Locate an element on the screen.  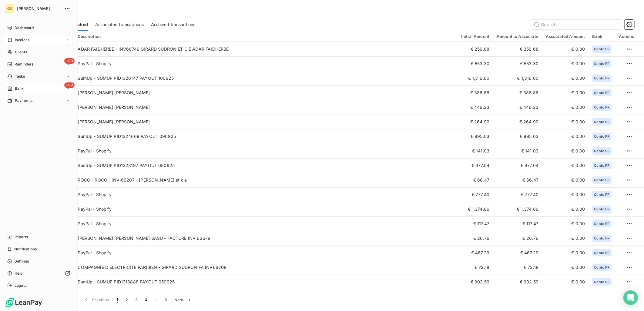
span: Help is located at coordinates (19, 273).